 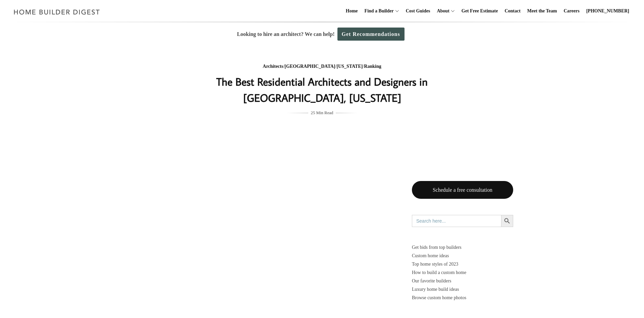 I want to click on a: Architects, so click(x=273, y=66).